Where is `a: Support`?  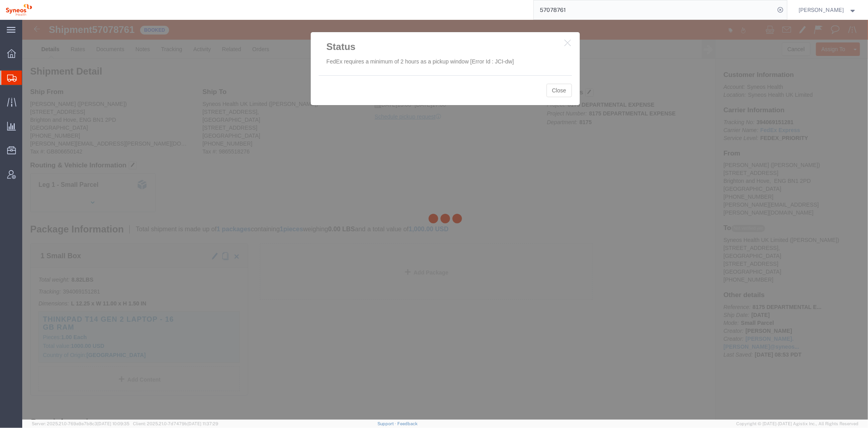 a: Support is located at coordinates (388, 424).